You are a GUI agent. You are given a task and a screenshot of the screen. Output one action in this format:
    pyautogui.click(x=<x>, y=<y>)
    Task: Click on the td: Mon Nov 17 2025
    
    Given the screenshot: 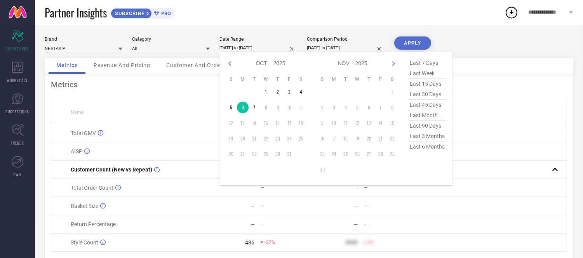 What is the action you would take?
    pyautogui.click(x=334, y=139)
    